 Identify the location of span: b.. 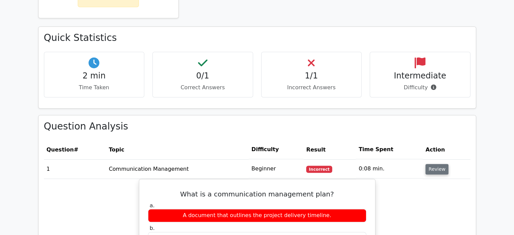
(152, 228).